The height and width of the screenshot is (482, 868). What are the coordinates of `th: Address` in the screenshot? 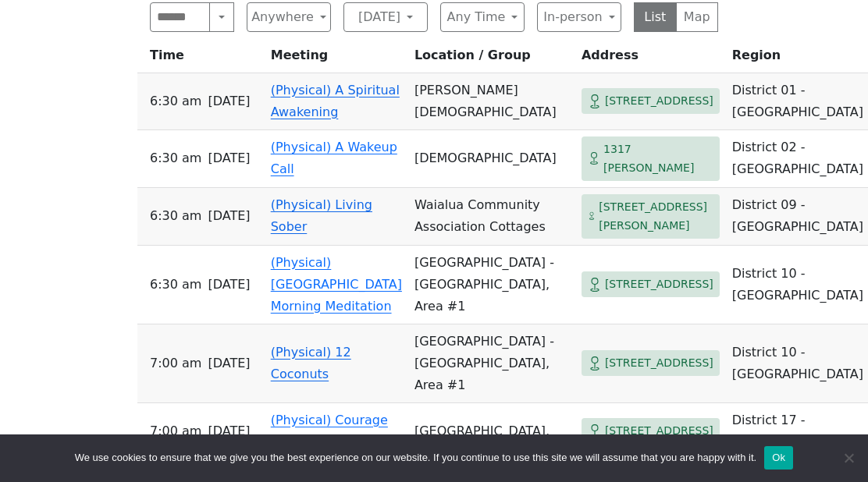 It's located at (650, 59).